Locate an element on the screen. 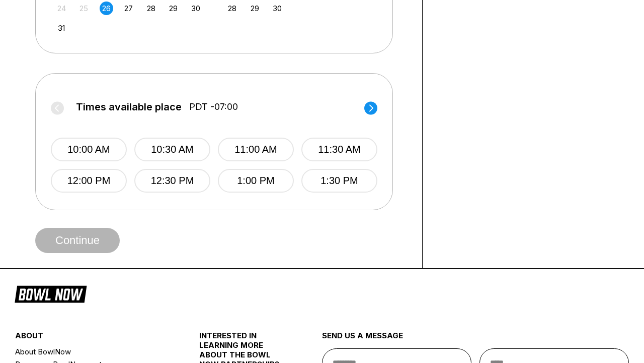 The image size is (644, 363). div: Not available Monday, August 25th, 2025 is located at coordinates (83, 8).